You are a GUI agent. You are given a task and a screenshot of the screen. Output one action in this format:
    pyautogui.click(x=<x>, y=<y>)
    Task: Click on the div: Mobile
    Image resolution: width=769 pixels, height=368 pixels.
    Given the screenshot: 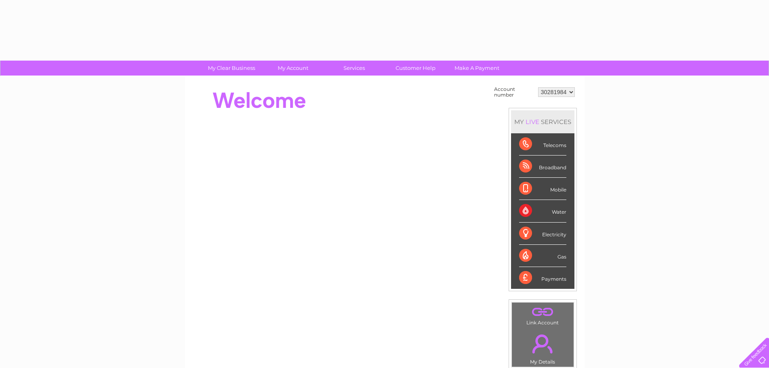 What is the action you would take?
    pyautogui.click(x=543, y=189)
    